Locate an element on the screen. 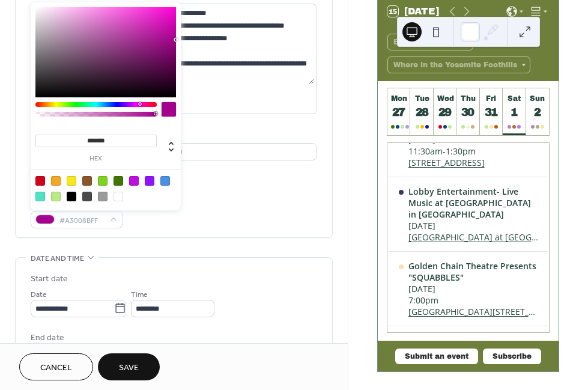 Image resolution: width=588 pixels, height=390 pixels. div: #000000 is located at coordinates (71, 196).